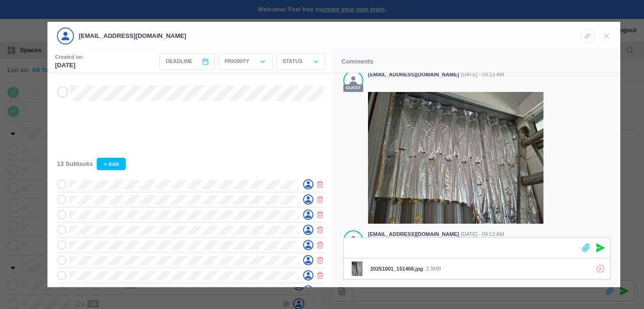 Image resolution: width=644 pixels, height=309 pixels. Describe the element at coordinates (433, 269) in the screenshot. I see `span: 2.9MB` at that location.